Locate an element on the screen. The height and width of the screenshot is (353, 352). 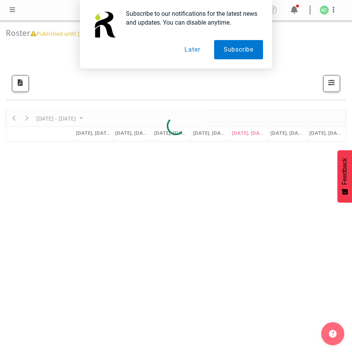
img: help-xxl-2.png is located at coordinates (332, 334).